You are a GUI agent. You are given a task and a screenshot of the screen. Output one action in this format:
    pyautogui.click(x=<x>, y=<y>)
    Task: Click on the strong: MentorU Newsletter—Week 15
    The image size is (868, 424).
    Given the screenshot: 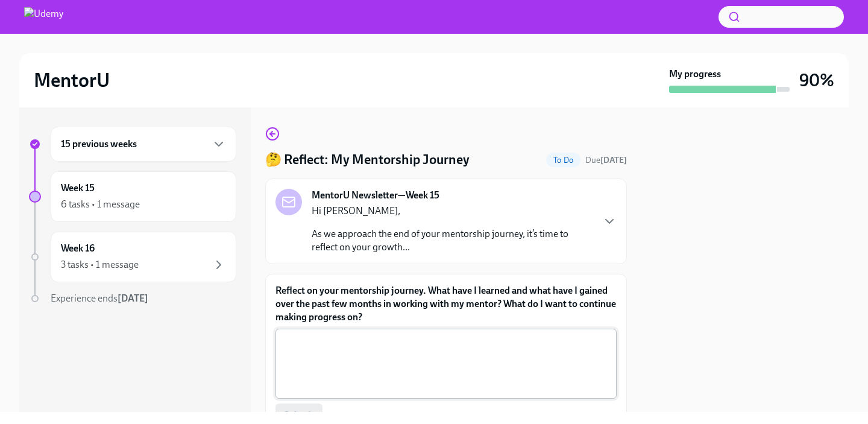 What is the action you would take?
    pyautogui.click(x=375, y=195)
    